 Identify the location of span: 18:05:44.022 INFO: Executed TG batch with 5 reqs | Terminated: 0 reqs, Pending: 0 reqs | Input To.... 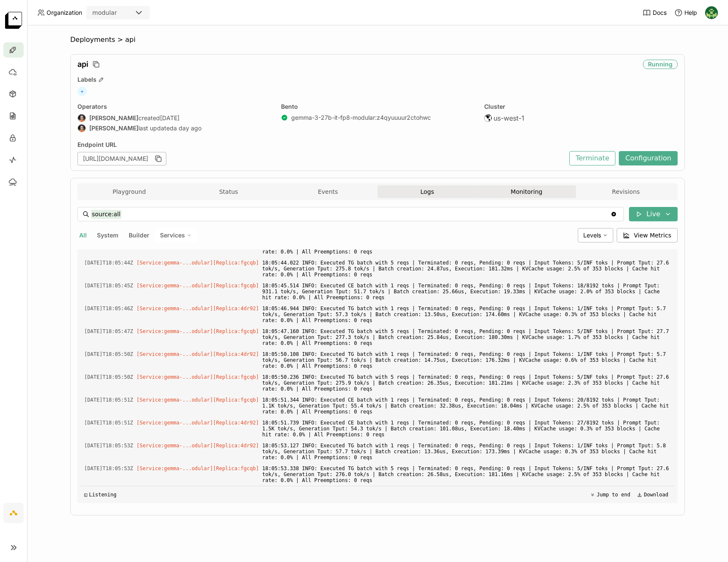
(466, 269).